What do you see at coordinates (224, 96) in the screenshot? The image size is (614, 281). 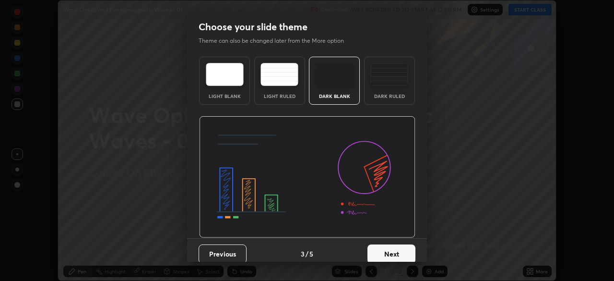 I see `div: Light Blank` at bounding box center [224, 96].